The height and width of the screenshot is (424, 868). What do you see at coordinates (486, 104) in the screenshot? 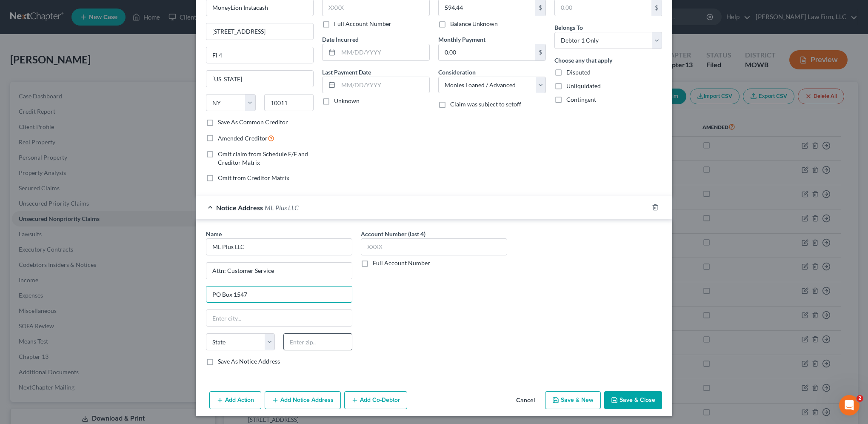
I see `span: Claim was subject to setoff` at bounding box center [486, 104].